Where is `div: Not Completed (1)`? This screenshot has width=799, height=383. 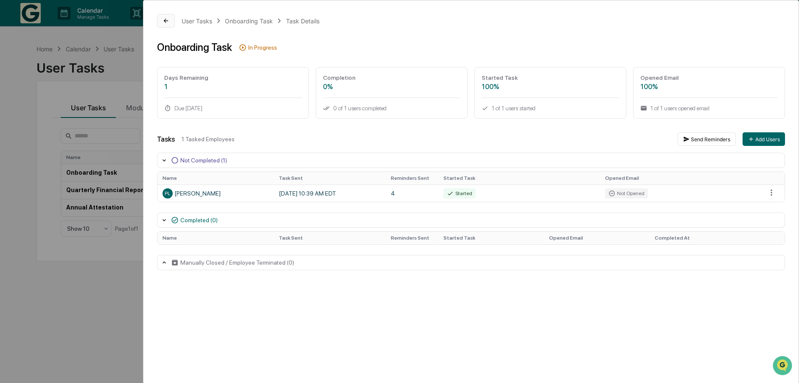 div: Not Completed (1) is located at coordinates (204, 160).